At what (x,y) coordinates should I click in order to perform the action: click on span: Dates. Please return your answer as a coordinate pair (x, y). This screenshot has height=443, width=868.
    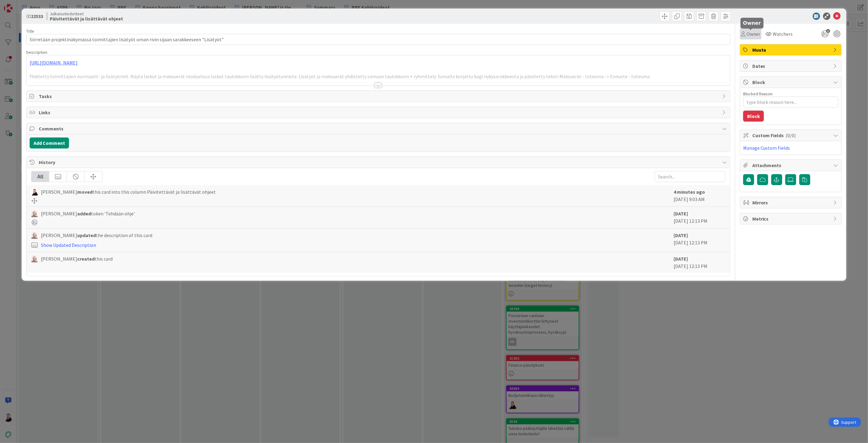
    Looking at the image, I should click on (791, 66).